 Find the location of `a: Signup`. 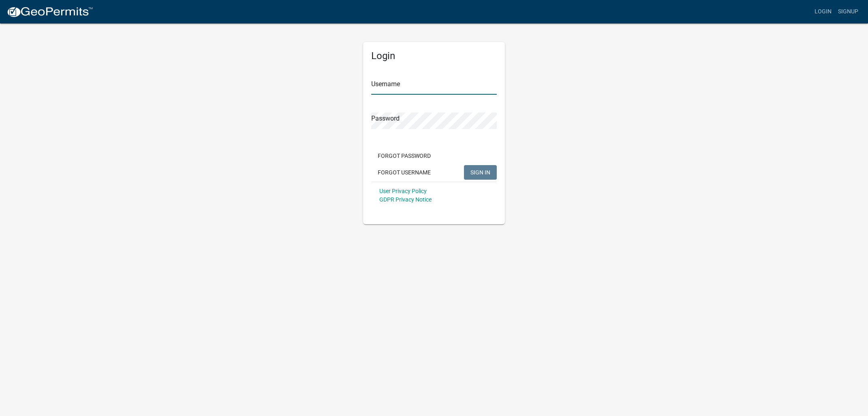

a: Signup is located at coordinates (848, 12).